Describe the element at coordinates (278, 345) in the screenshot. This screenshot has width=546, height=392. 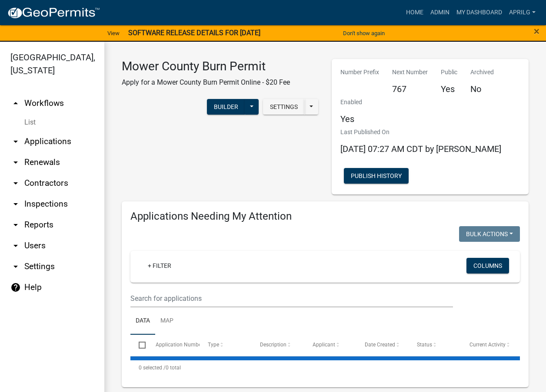
I see `datatable-header-cell: Description` at that location.